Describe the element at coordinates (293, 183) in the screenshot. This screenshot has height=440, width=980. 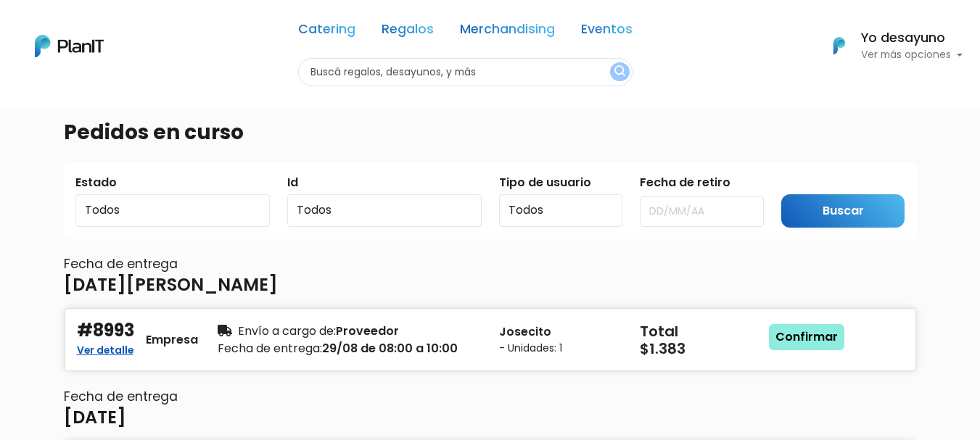
I see `label: Id` at that location.